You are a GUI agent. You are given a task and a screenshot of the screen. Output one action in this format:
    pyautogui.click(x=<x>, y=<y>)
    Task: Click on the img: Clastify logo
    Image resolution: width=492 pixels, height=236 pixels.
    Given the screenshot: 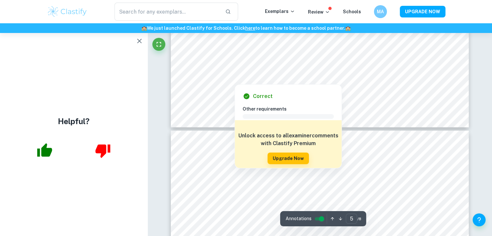 What is the action you would take?
    pyautogui.click(x=67, y=12)
    